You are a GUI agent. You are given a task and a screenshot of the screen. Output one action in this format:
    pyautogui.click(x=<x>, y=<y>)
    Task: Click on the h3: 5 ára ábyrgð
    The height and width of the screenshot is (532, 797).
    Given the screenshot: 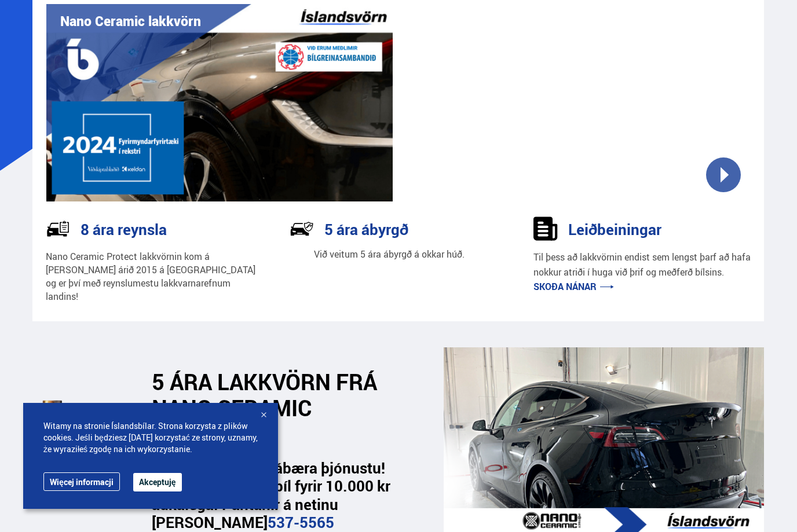 What is the action you would take?
    pyautogui.click(x=366, y=229)
    